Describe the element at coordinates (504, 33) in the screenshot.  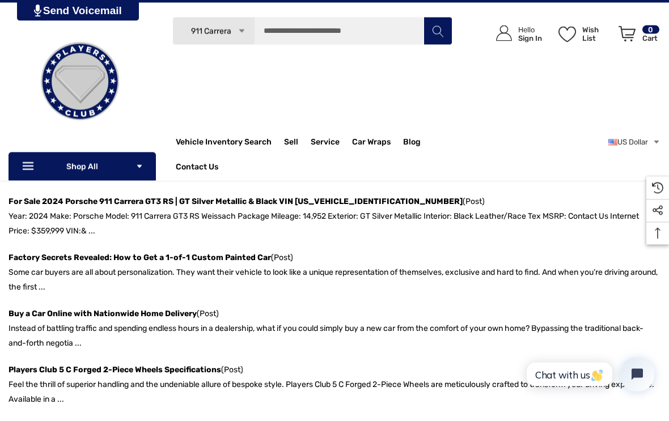
I see `svg: Icon User Account` at that location.